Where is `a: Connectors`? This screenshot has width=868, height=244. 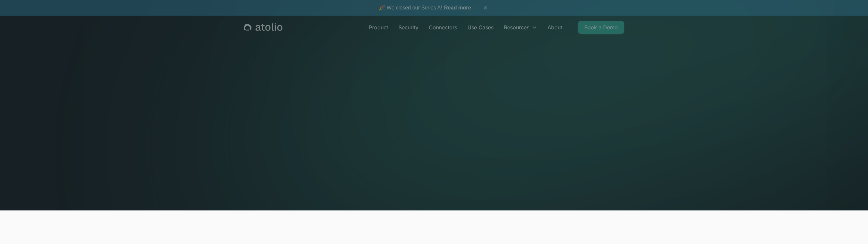
a: Connectors is located at coordinates (443, 27).